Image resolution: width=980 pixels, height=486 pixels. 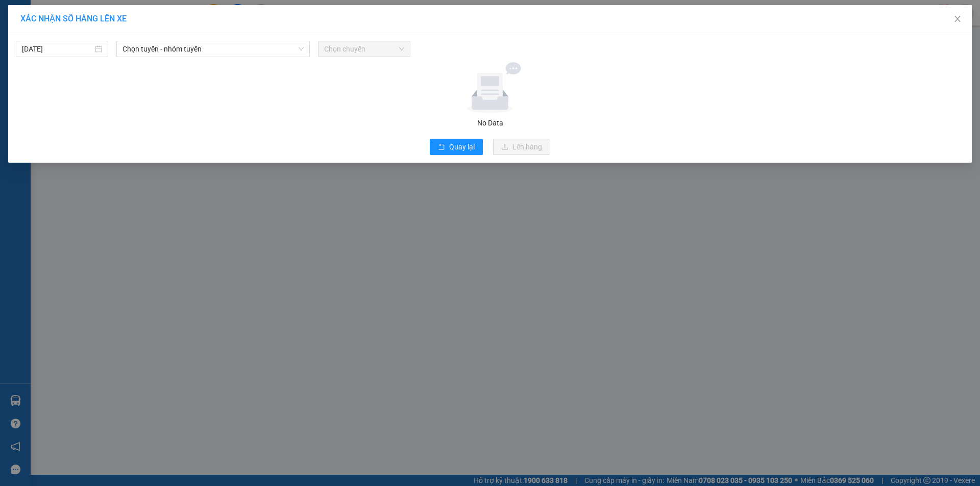 I want to click on span: Quay lại, so click(x=462, y=147).